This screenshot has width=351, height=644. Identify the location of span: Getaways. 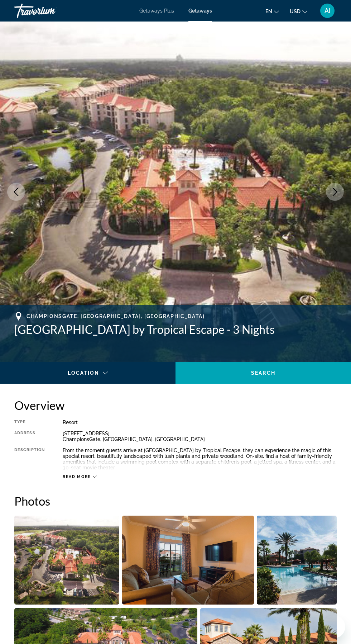
(200, 10).